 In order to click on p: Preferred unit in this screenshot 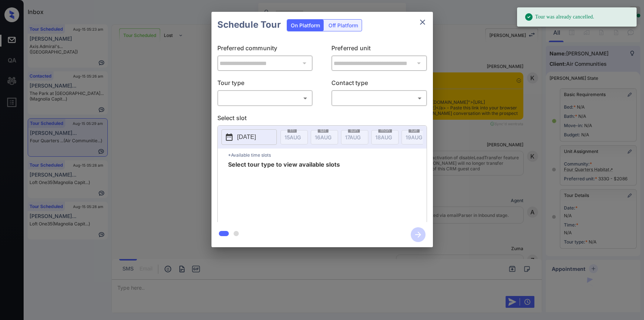, I will do `click(379, 50)`.